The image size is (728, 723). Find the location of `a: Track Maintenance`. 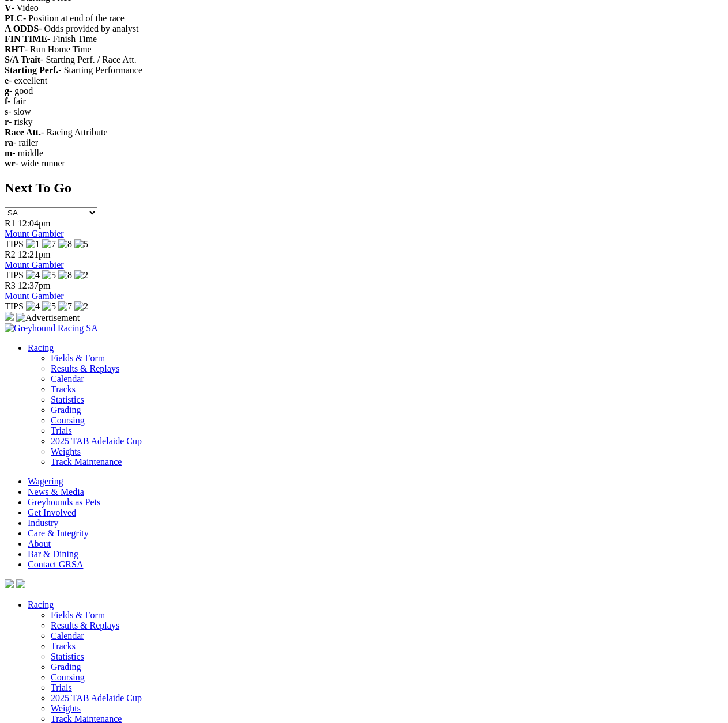

a: Track Maintenance is located at coordinates (86, 462).